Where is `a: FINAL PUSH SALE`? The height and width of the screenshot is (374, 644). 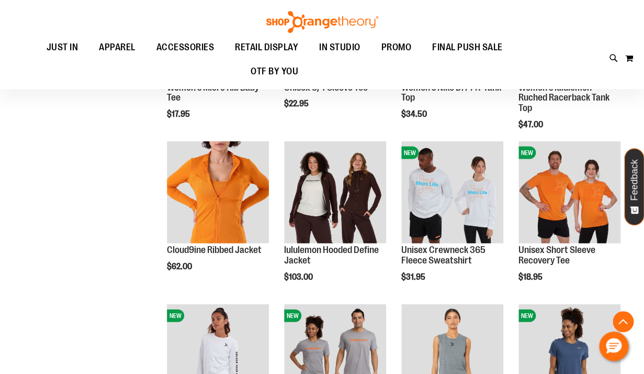 a: FINAL PUSH SALE is located at coordinates (467, 48).